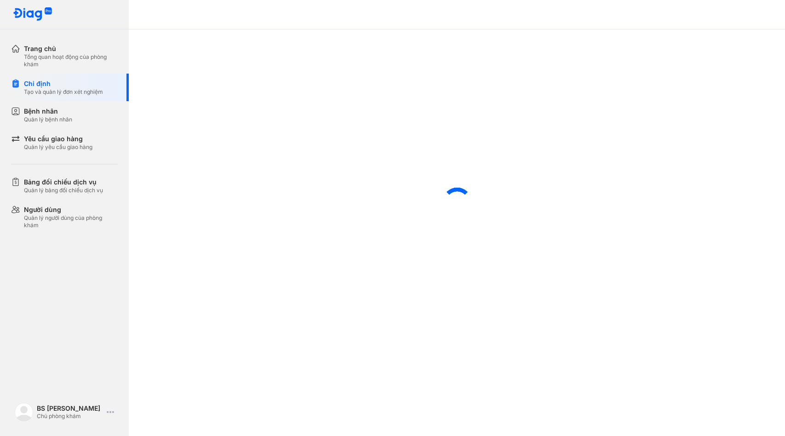 The height and width of the screenshot is (436, 785). I want to click on div: Quản lý người dùng của phòng khám, so click(71, 222).